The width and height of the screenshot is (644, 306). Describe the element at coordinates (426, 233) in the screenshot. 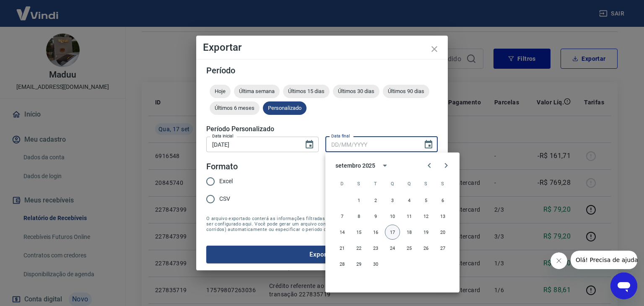

I see `button: 19` at that location.